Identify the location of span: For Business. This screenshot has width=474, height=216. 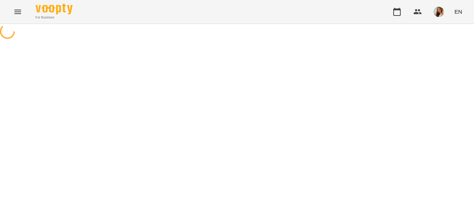
(54, 17).